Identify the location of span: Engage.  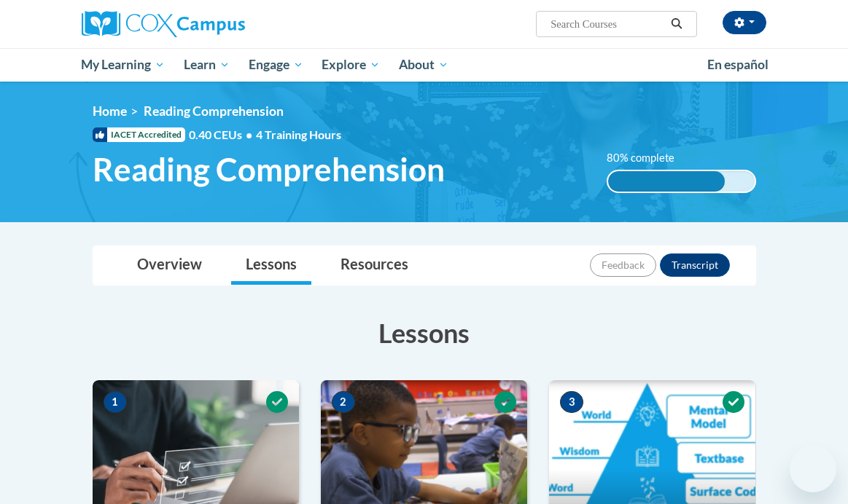
(276, 65).